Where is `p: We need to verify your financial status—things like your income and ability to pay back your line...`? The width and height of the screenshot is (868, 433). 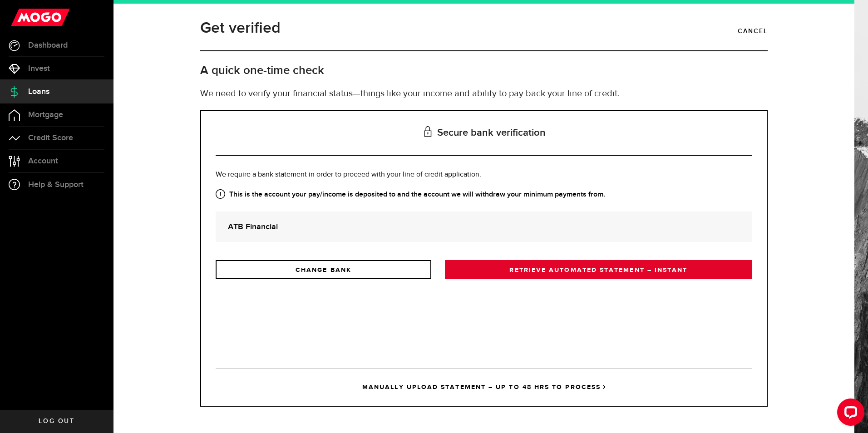 p: We need to verify your financial status—things like your income and ability to pay back your line... is located at coordinates (484, 94).